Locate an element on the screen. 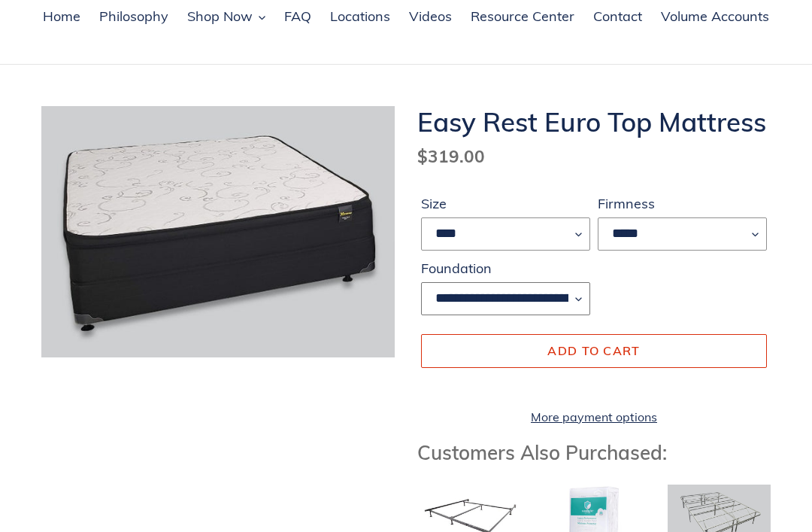  a: Videos is located at coordinates (430, 17).